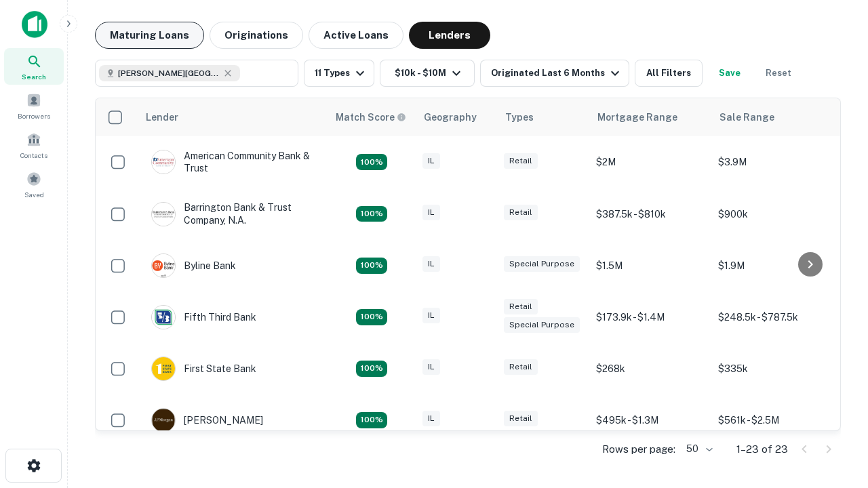  What do you see at coordinates (150, 35) in the screenshot?
I see `button: Maturing Loans` at bounding box center [150, 35].